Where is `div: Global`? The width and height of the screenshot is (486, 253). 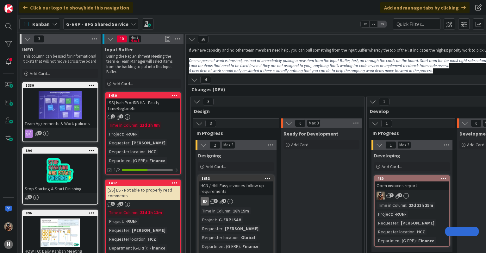 div: Global is located at coordinates (248, 237).